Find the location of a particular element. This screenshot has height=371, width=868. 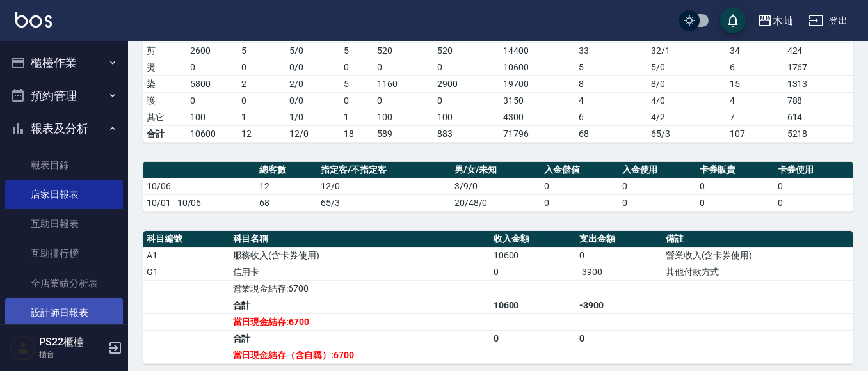

td: 3150 is located at coordinates (538, 100).